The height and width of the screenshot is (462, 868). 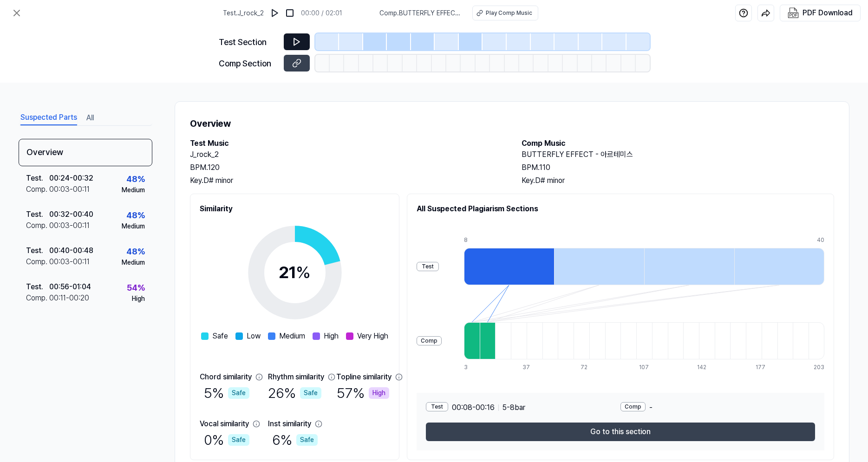 What do you see at coordinates (346, 144) in the screenshot?
I see `h2: Test Music` at bounding box center [346, 144].